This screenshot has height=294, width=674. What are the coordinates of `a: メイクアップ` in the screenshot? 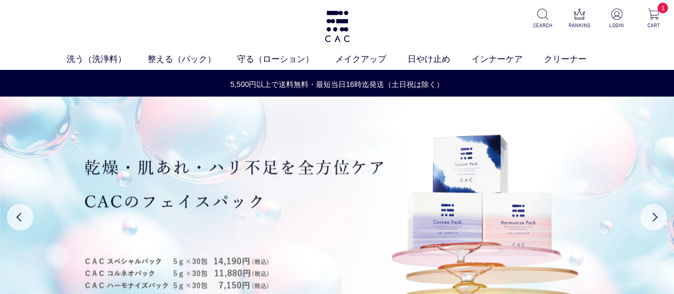 It's located at (371, 59).